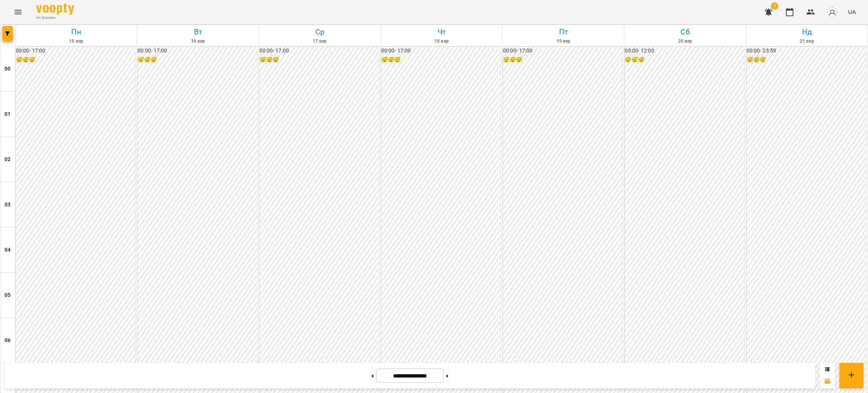  What do you see at coordinates (7, 296) in the screenshot?
I see `h6: 05` at bounding box center [7, 296].